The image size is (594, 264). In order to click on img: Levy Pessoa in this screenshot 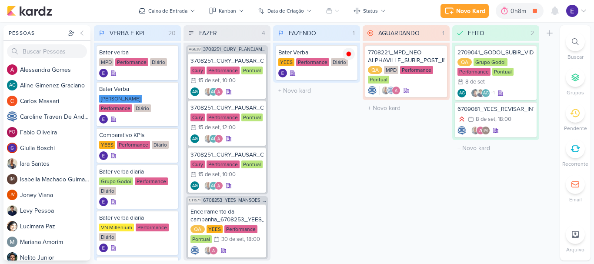, I will do `click(12, 211)`.